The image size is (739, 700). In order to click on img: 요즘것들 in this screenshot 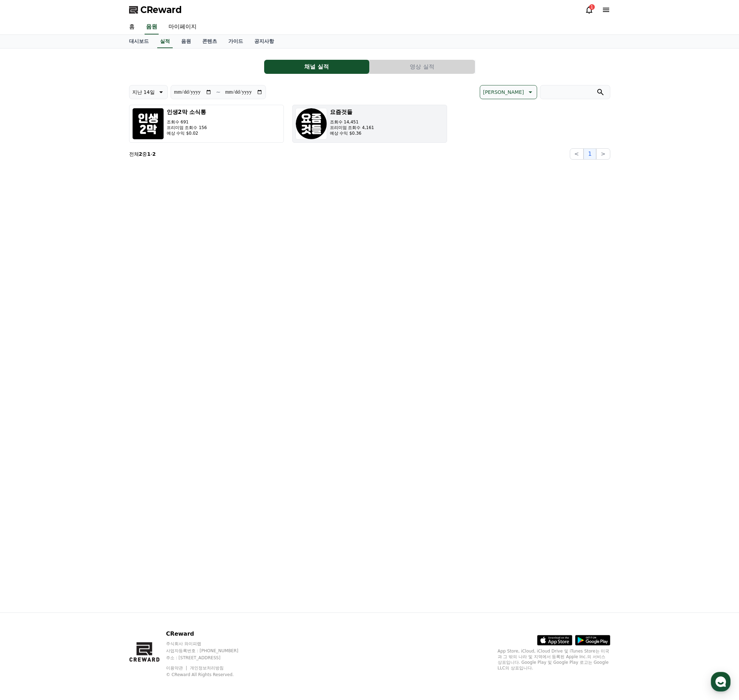, I will do `click(311, 124)`.